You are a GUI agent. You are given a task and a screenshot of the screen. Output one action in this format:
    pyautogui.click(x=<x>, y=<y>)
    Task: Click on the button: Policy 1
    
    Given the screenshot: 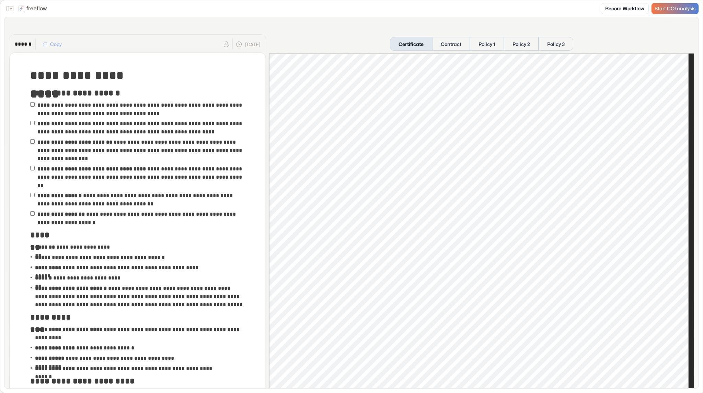 What is the action you would take?
    pyautogui.click(x=487, y=44)
    